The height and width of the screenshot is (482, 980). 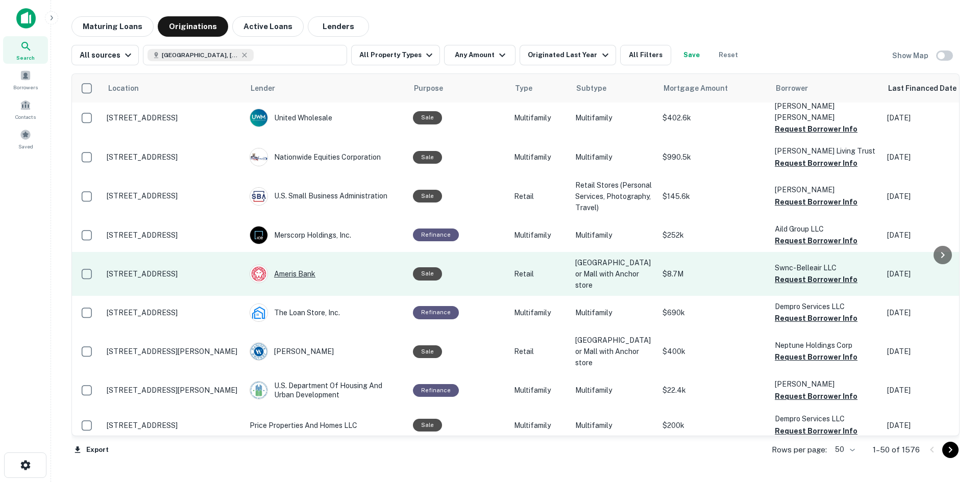 I want to click on span: Subtype, so click(x=591, y=89).